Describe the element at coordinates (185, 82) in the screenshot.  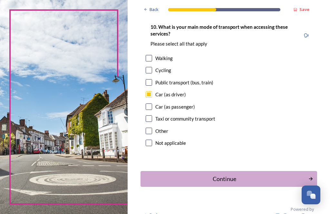
I see `div: Public transport (bus, train)` at that location.